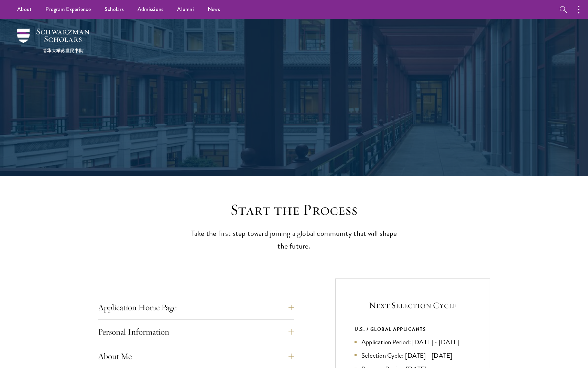 The height and width of the screenshot is (368, 588). I want to click on h2: Start the Process, so click(294, 210).